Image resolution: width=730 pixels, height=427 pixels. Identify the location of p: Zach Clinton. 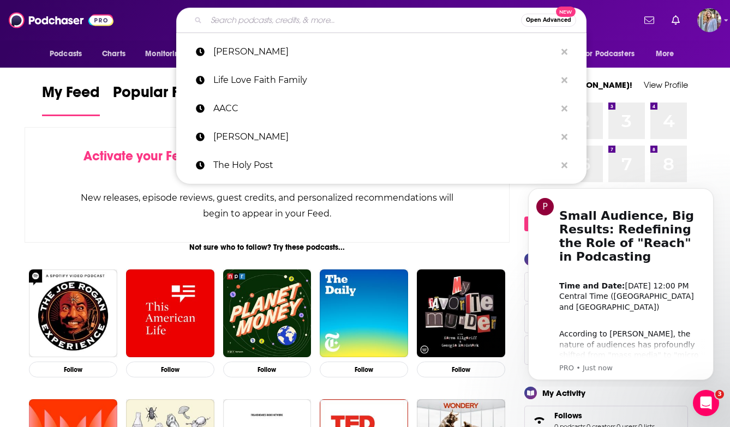
(385, 52).